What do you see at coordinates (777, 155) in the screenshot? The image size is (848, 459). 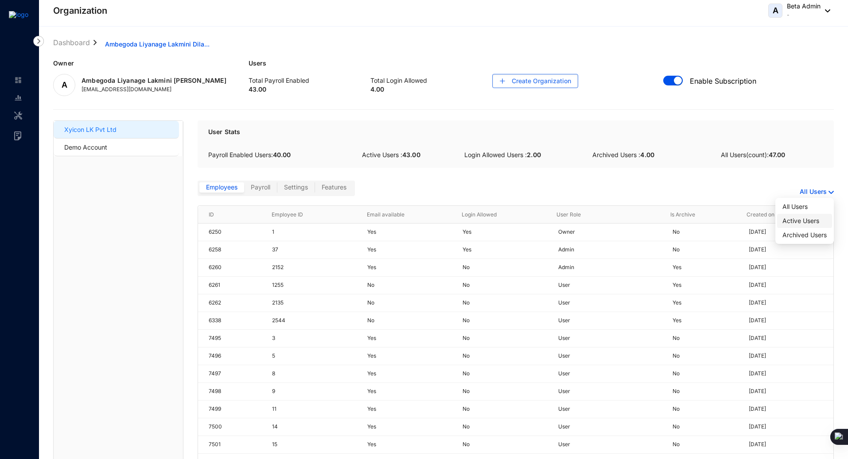 I see `p: 47.00` at bounding box center [777, 155].